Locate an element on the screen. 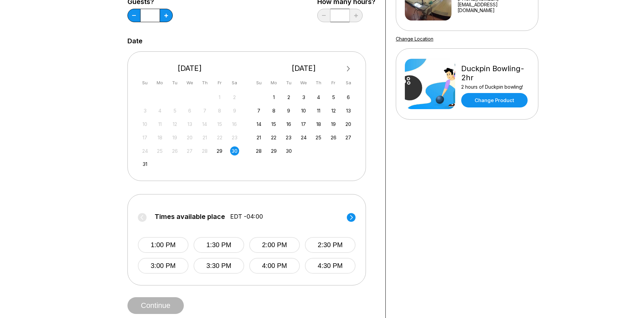 This screenshot has height=318, width=644. div: Not available Monday, August 4th, 2025 is located at coordinates (160, 111).